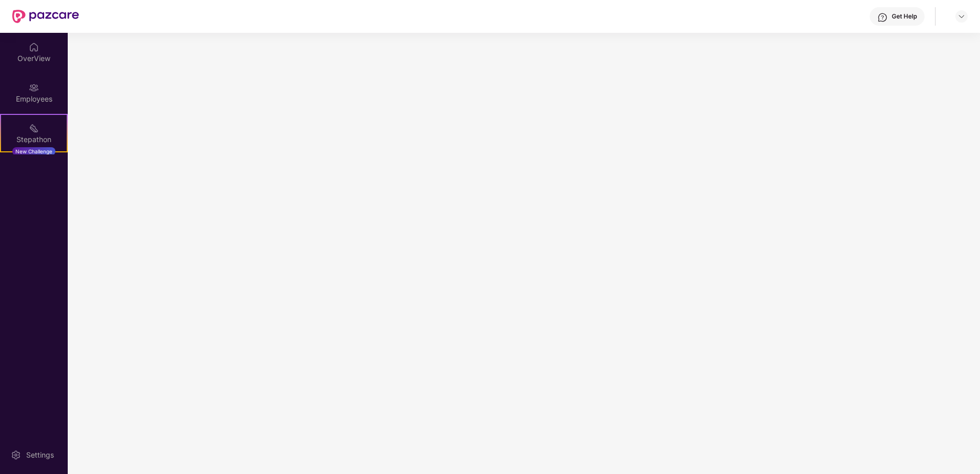 The width and height of the screenshot is (980, 474). I want to click on div: Settings, so click(40, 456).